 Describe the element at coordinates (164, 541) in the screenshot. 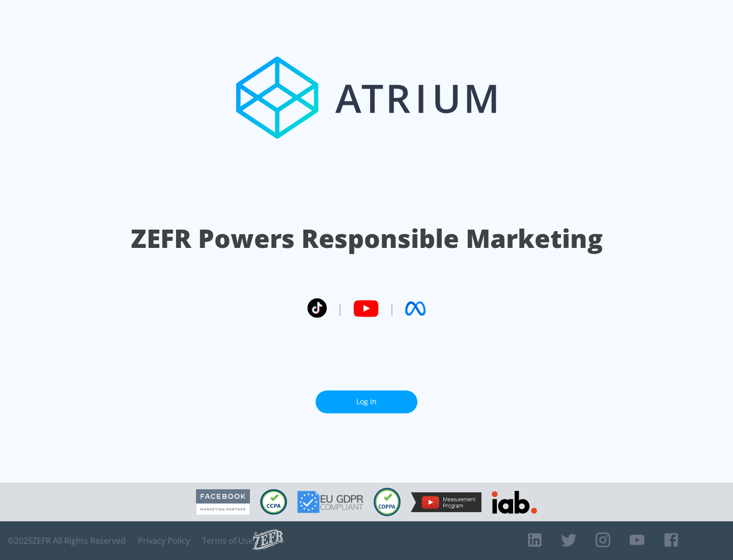

I see `a: Privacy Policy` at that location.